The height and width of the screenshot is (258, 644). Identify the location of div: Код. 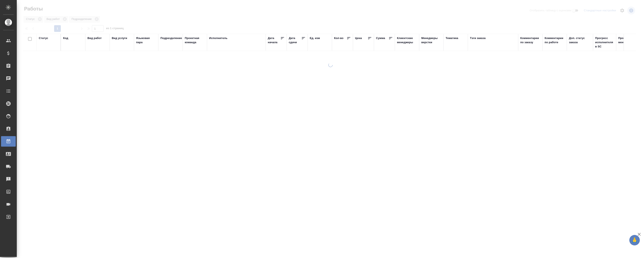
(66, 38).